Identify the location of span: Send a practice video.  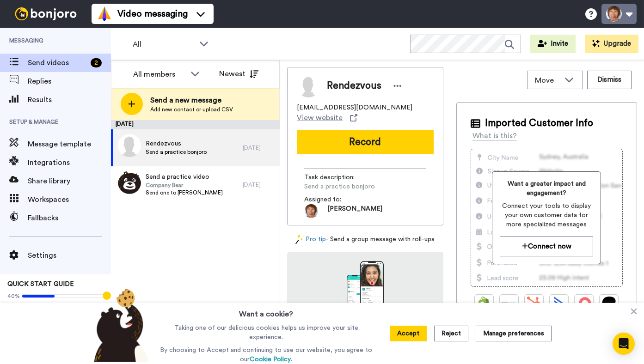
(184, 177).